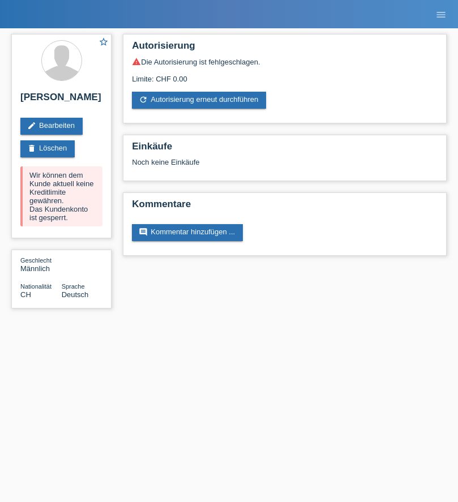 The height and width of the screenshot is (502, 458). Describe the element at coordinates (52, 126) in the screenshot. I see `a: editBearbeiten` at that location.